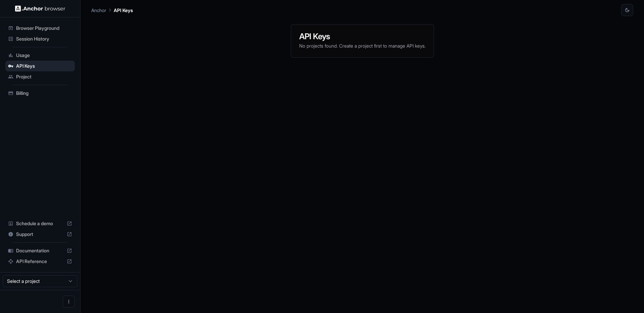  I want to click on nav: breadcrumb, so click(112, 10).